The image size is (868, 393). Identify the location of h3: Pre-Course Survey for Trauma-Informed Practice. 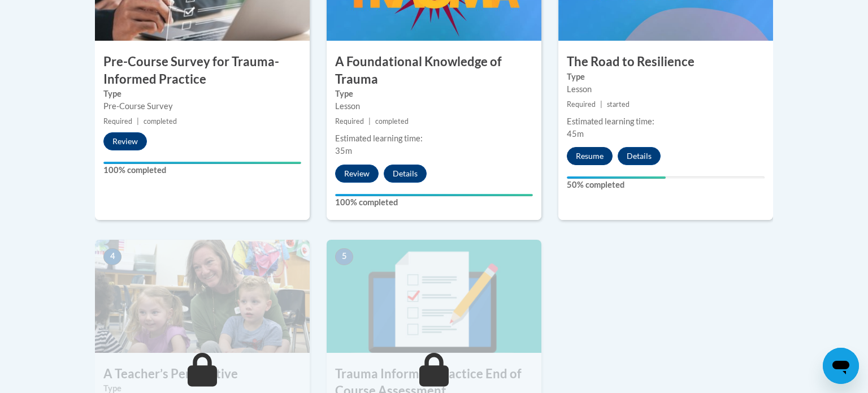
(202, 71).